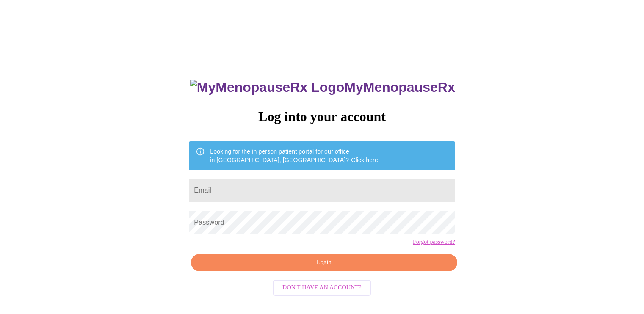  I want to click on a: Click here!, so click(366, 160).